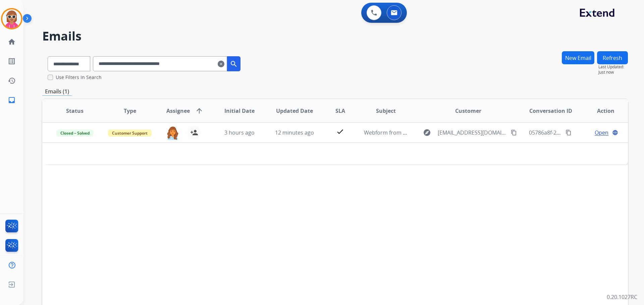 Image resolution: width=644 pixels, height=305 pixels. Describe the element at coordinates (12, 81) in the screenshot. I see `mat-icon: history` at that location.